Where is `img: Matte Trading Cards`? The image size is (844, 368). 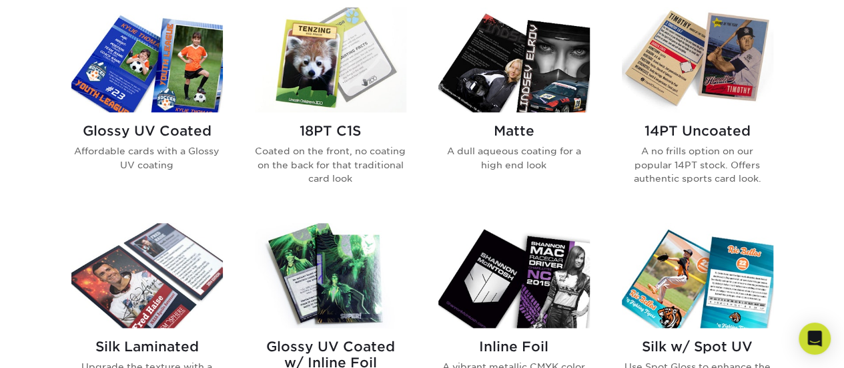
img: Matte Trading Cards is located at coordinates (514, 59).